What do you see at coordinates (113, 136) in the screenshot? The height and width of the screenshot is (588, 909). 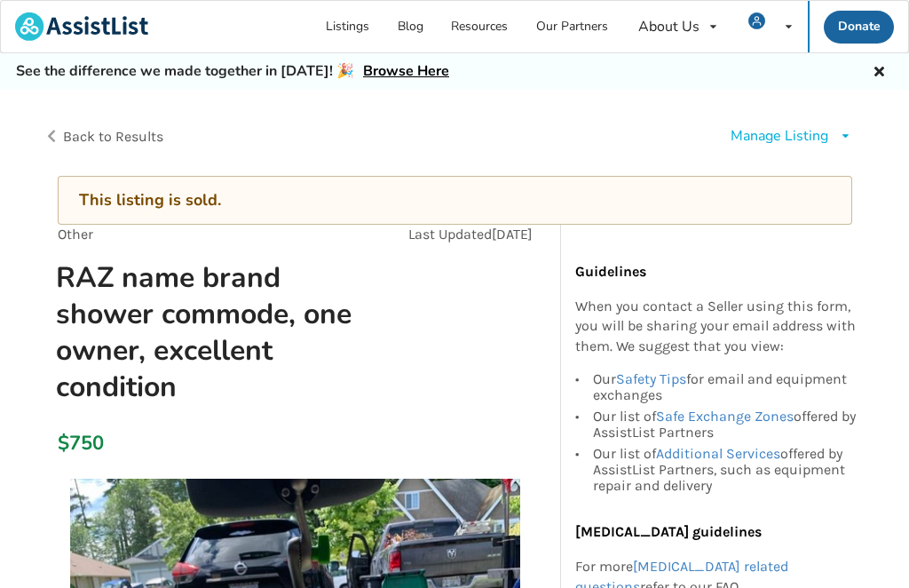 I see `span: Back to Results` at bounding box center [113, 136].